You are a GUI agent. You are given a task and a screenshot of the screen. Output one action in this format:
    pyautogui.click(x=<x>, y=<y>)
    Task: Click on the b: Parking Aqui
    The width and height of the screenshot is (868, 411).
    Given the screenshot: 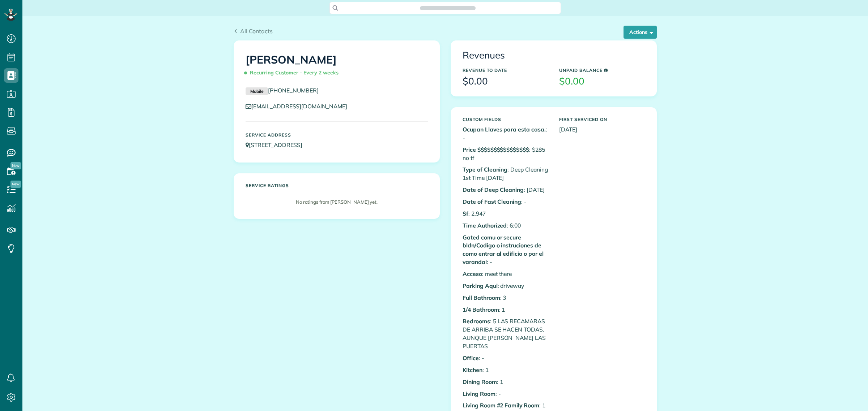 What is the action you would take?
    pyautogui.click(x=480, y=286)
    